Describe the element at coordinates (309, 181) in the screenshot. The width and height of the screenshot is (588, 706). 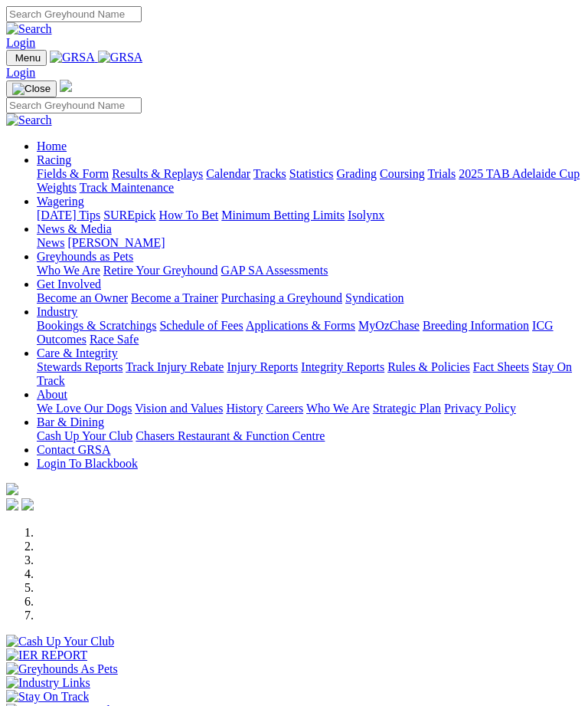
I see `div: Racing` at that location.